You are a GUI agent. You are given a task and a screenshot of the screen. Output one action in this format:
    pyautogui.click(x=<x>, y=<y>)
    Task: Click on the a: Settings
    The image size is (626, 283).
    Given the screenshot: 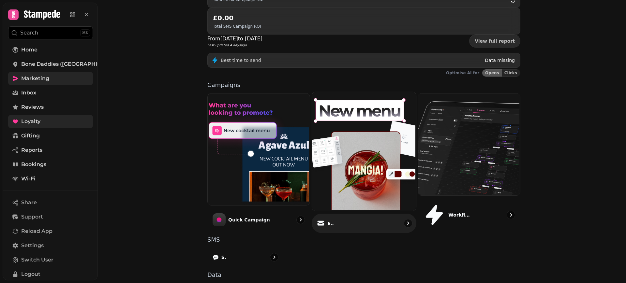 What is the action you would take?
    pyautogui.click(x=51, y=246)
    